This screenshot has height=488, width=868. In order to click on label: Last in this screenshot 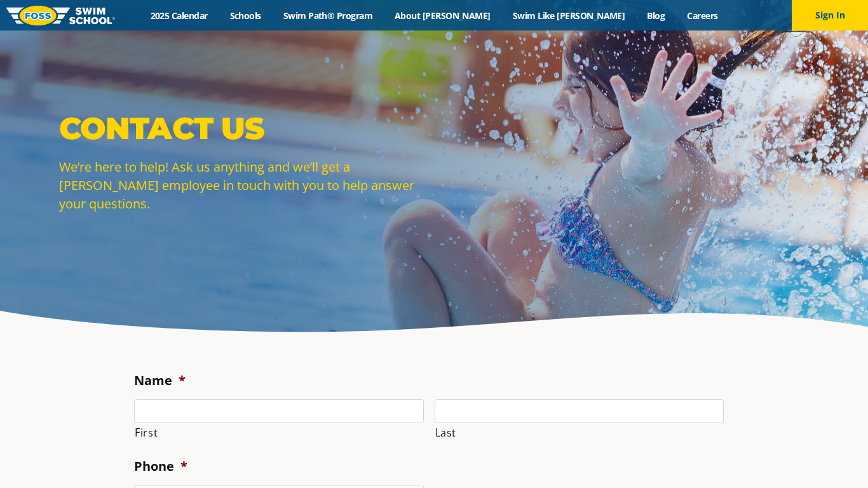, I will do `click(579, 433)`.